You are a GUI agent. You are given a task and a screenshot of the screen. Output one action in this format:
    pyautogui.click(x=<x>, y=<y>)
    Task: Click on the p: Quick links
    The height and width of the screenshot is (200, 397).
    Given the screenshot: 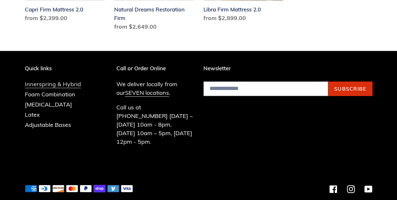 What is the action you would take?
    pyautogui.click(x=58, y=68)
    